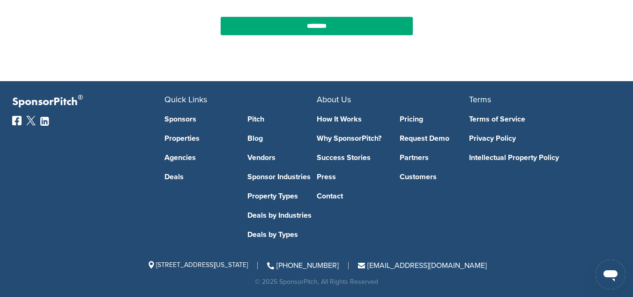  Describe the element at coordinates (334, 99) in the screenshot. I see `span: About Us` at that location.